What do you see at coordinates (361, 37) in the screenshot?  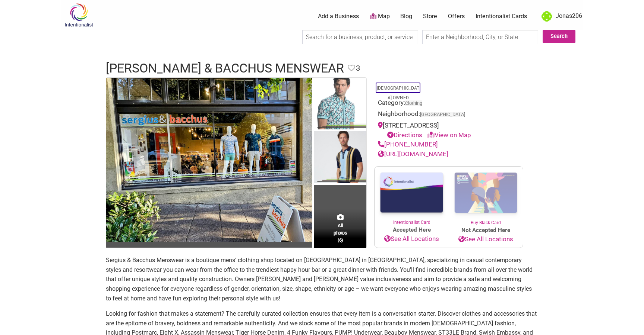 I see `input: Search for a business, product, or service` at bounding box center [361, 37].